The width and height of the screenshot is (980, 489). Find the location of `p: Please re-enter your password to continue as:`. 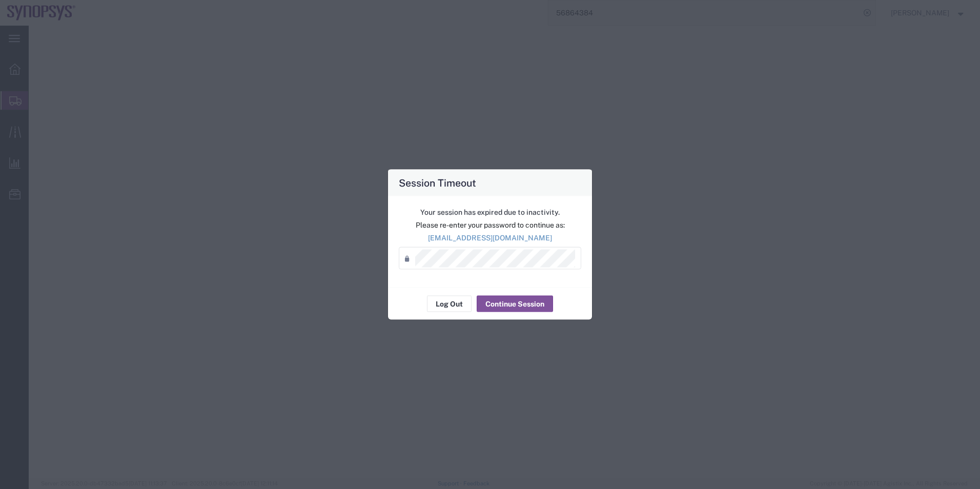

p: Please re-enter your password to continue as: is located at coordinates (490, 225).